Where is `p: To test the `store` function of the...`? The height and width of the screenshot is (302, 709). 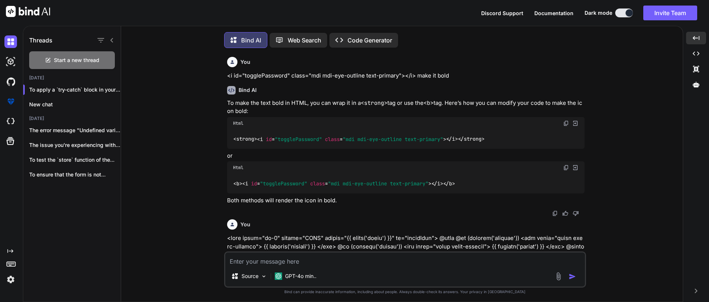
p: To test the `store` function of the... is located at coordinates (75, 160).